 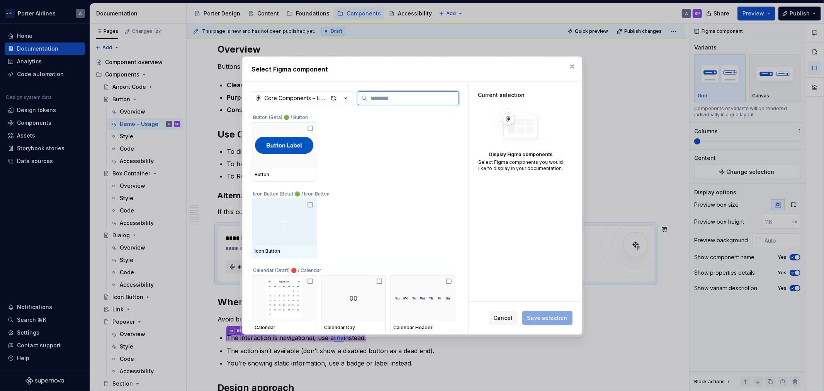 What do you see at coordinates (412, 69) in the screenshot?
I see `h2: Select Figma component` at bounding box center [412, 69].